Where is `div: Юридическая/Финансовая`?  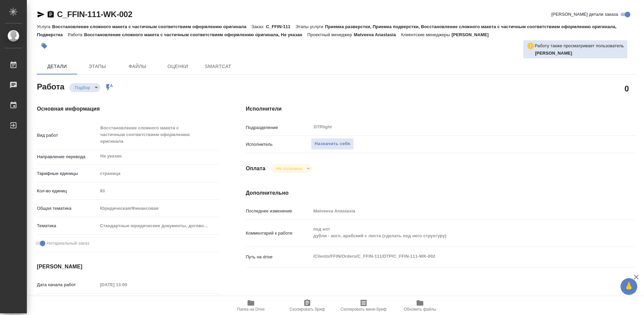
div: Юридическая/Финансовая is located at coordinates (158, 208).